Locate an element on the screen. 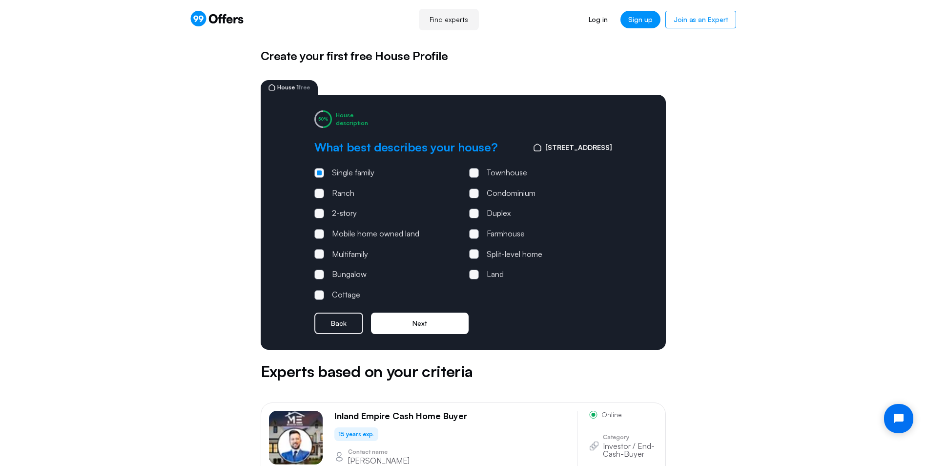 The height and width of the screenshot is (466, 926). p: Investor / End-Cash-Buyer is located at coordinates (630, 449).